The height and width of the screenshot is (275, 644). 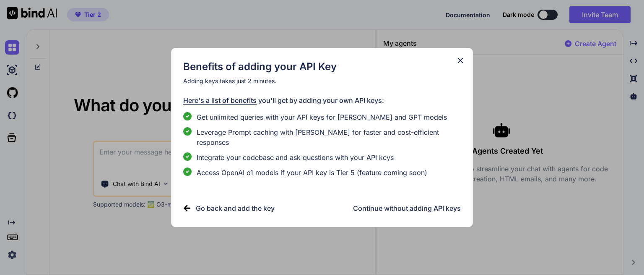 I want to click on h3: Continue without adding API keys, so click(x=407, y=208).